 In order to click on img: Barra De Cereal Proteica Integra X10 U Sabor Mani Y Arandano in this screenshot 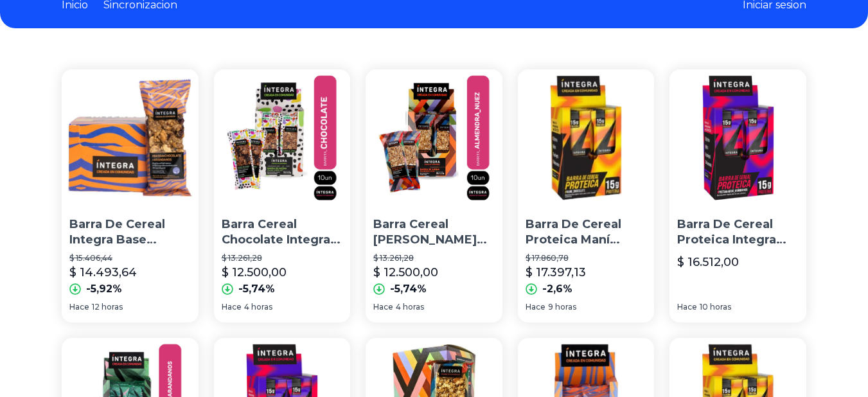, I will do `click(738, 137)`.